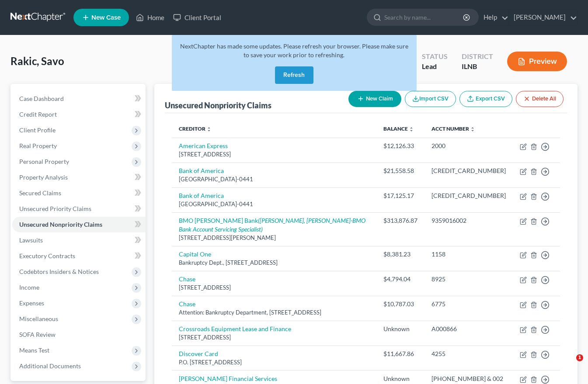 This screenshot has height=384, width=588. Describe the element at coordinates (400, 304) in the screenshot. I see `div: $10,787.03` at that location.